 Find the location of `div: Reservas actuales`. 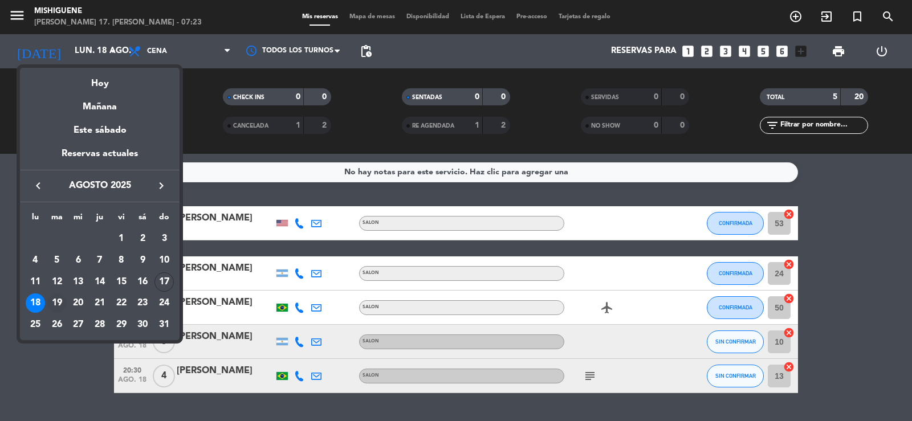

div: Reservas actuales is located at coordinates (100, 158).